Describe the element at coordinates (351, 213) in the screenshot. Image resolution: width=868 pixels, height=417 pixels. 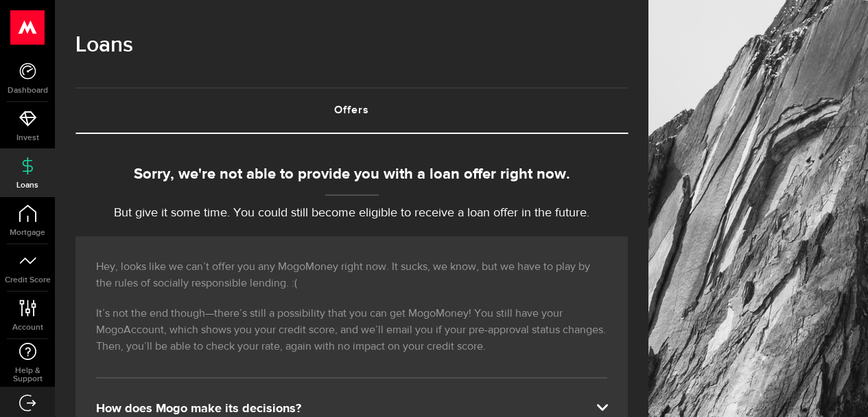
I see `p: But give it some time. You could still become eligible to receive a loan offer in the future.` at that location.